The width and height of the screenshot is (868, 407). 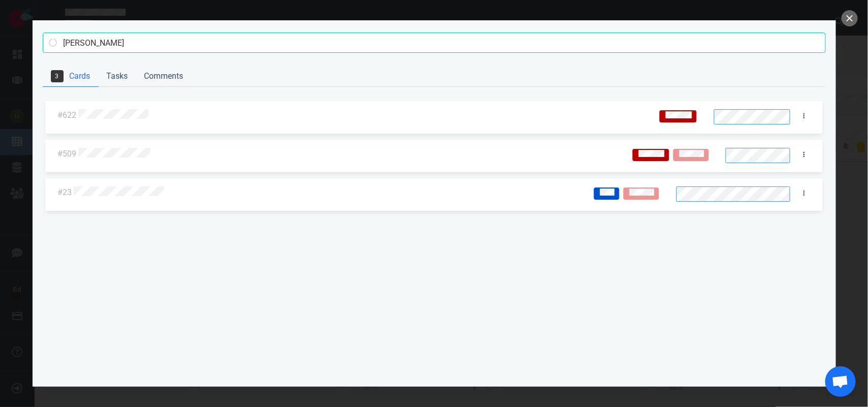 What do you see at coordinates (118, 76) in the screenshot?
I see `a: Tasks` at bounding box center [118, 76].